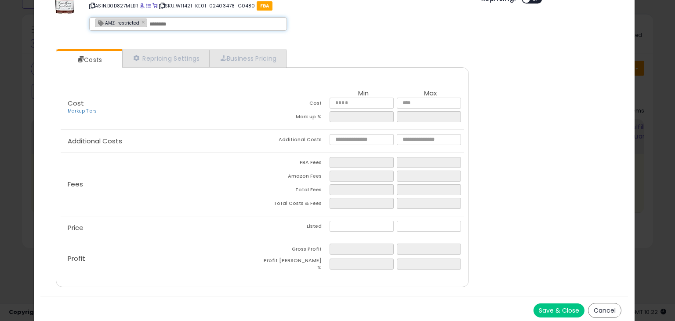  What do you see at coordinates (161, 228) in the screenshot?
I see `p: Price` at bounding box center [161, 228].